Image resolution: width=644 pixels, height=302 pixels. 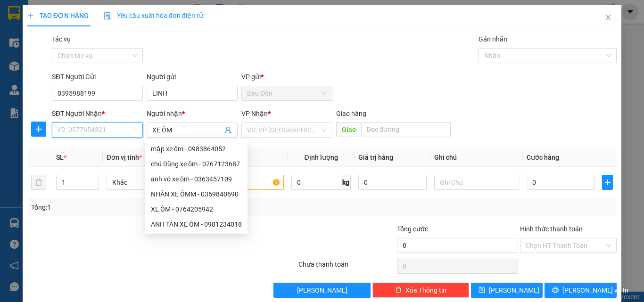 What do you see at coordinates (320, 158) in the screenshot?
I see `span: Định lượng` at bounding box center [320, 158].